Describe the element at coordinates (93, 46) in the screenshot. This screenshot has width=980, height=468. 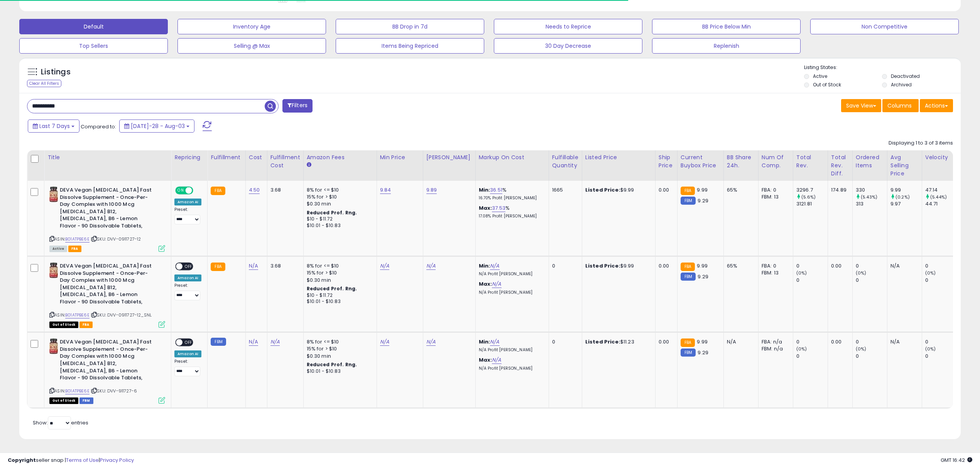
I see `button: Top Sellers` at that location.